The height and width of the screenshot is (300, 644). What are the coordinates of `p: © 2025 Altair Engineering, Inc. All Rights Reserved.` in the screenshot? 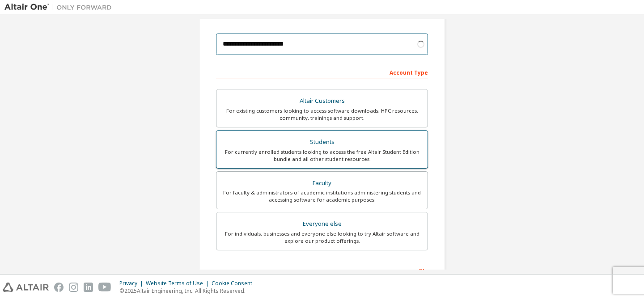 It's located at (188, 290).